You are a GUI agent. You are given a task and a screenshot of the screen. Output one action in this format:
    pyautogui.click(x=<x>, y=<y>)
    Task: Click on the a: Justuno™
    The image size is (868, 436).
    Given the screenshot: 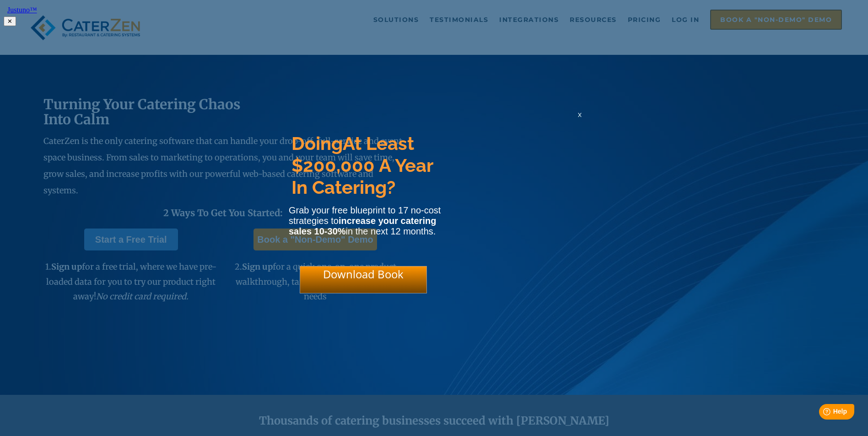 What is the action you would take?
    pyautogui.click(x=25, y=10)
    